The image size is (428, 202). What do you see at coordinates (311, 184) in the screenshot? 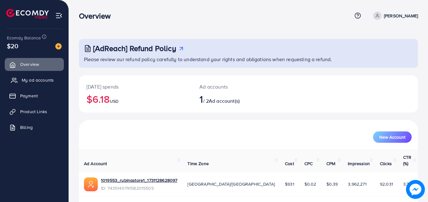
I see `span: $0.02` at bounding box center [311, 184].